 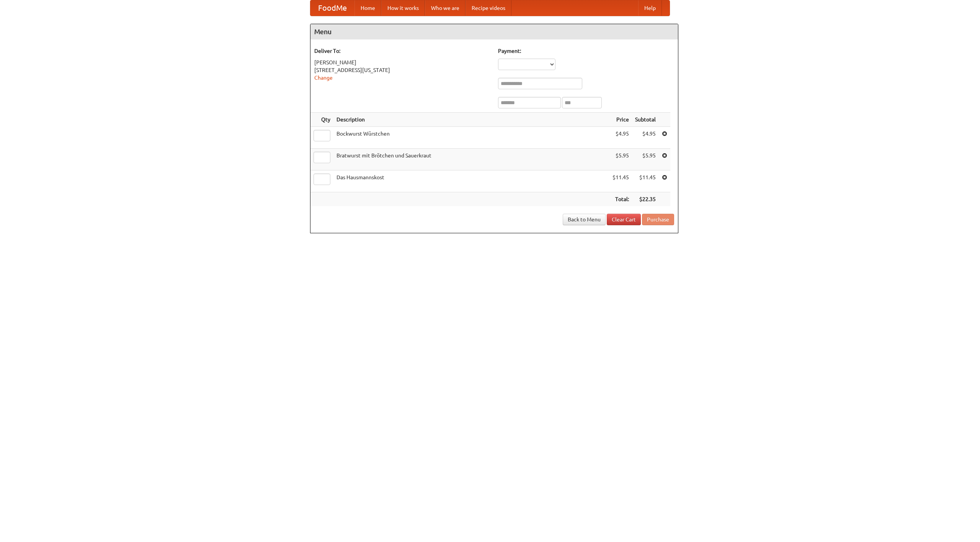 I want to click on a: Change, so click(x=323, y=78).